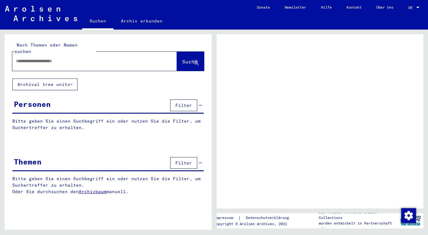 This screenshot has width=428, height=235. I want to click on a: Archivbaum, so click(93, 191).